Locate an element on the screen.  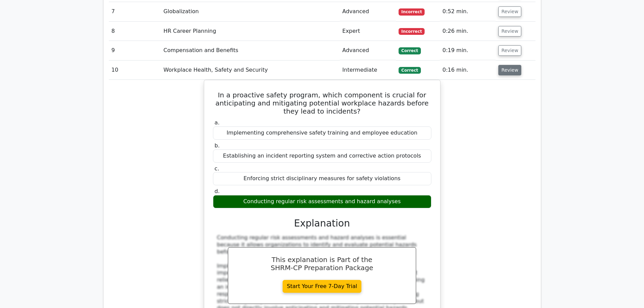
td: 0:19 min. is located at coordinates (467, 50).